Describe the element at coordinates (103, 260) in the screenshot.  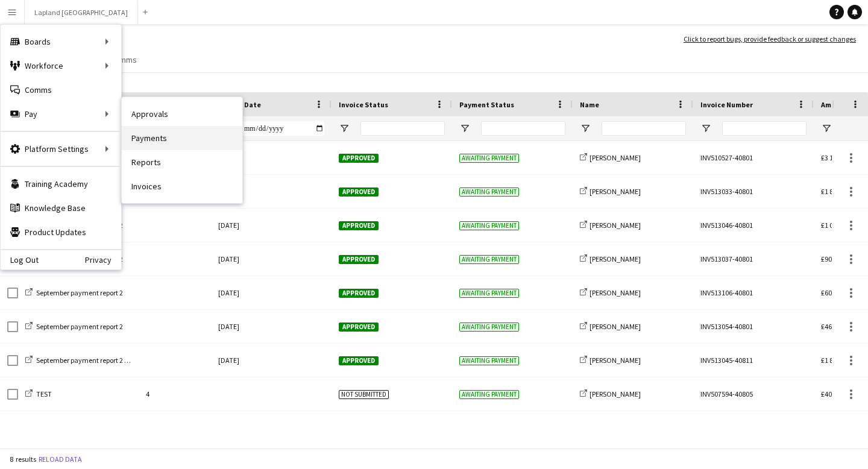
I see `a: Privacy` at that location.